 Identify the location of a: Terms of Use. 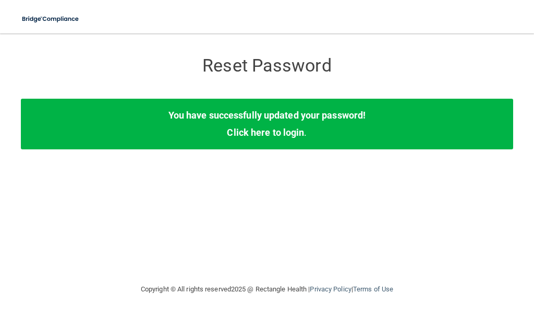
(373, 288).